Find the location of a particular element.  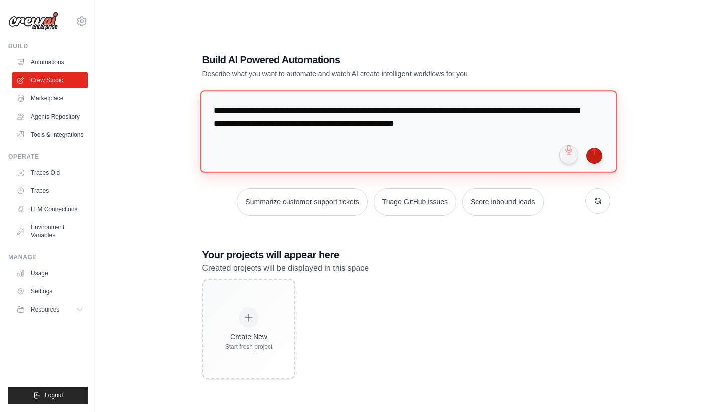

a: LLM Connections is located at coordinates (50, 209).